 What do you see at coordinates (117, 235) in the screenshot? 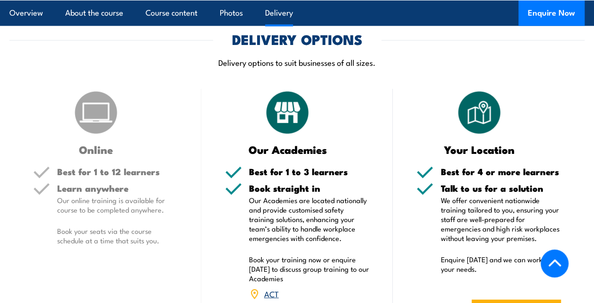
I see `p: Book your seats via the course schedule at a time that suits you.` at bounding box center [117, 235].